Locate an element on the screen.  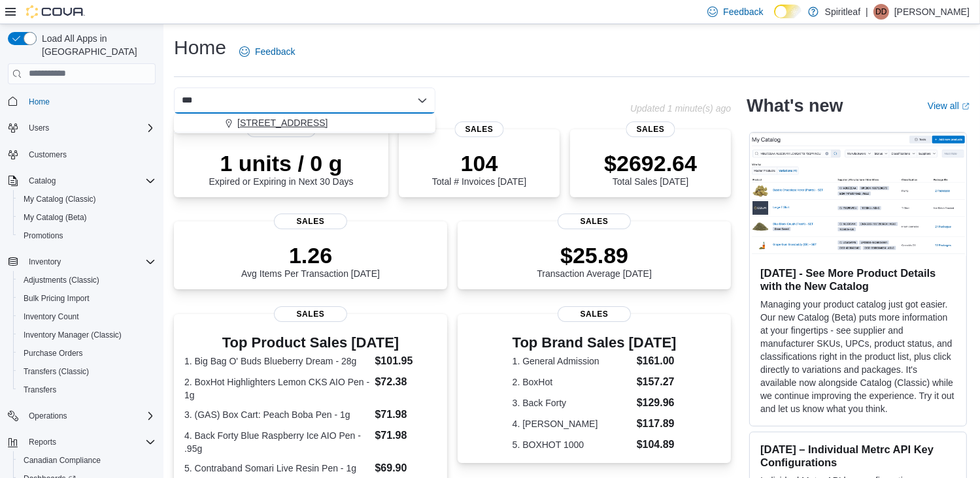
a: Canadian Compliance is located at coordinates (62, 461).